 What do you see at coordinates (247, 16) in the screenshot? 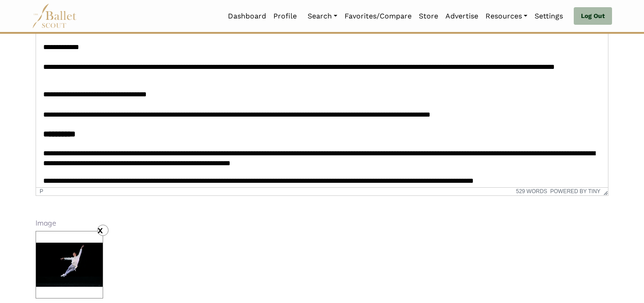
I see `a: Dashboard` at bounding box center [247, 16].